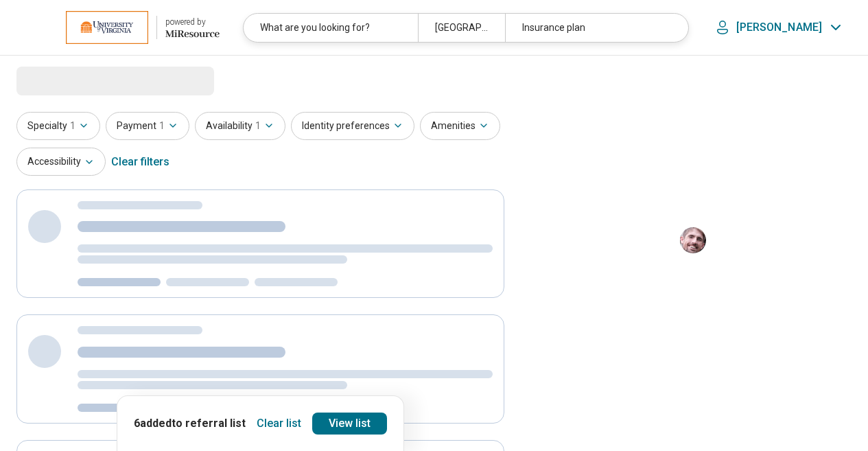 The width and height of the screenshot is (868, 451). Describe the element at coordinates (349, 423) in the screenshot. I see `a: View list` at that location.